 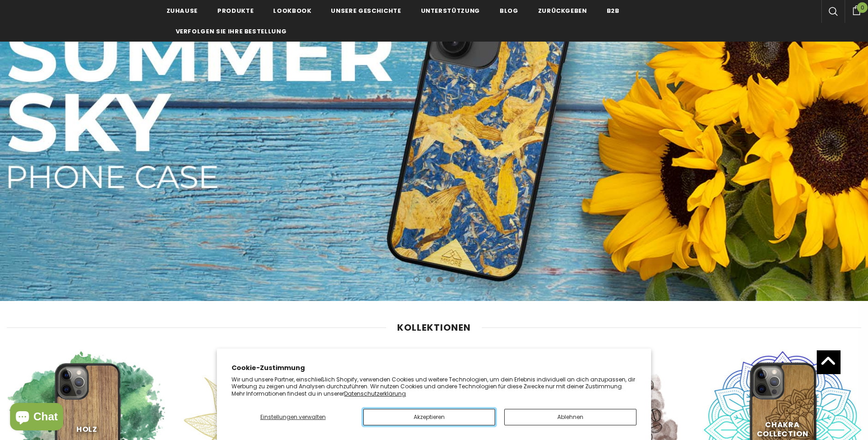 What do you see at coordinates (293, 417) in the screenshot?
I see `button: Einstellungen verwalten` at bounding box center [293, 417].